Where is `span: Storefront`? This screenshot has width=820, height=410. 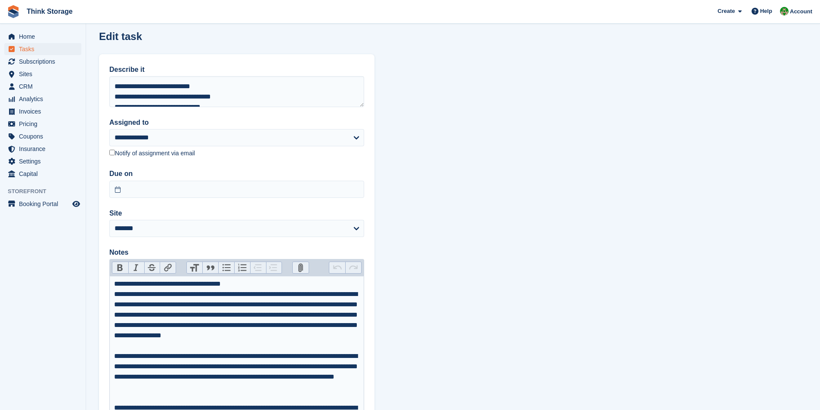 span: Storefront is located at coordinates (46, 191).